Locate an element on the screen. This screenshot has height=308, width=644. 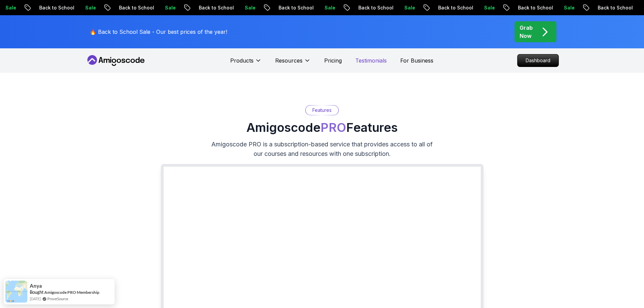
p: 🔥 Back to School Sale - Our best prices of the year! is located at coordinates (158, 32).